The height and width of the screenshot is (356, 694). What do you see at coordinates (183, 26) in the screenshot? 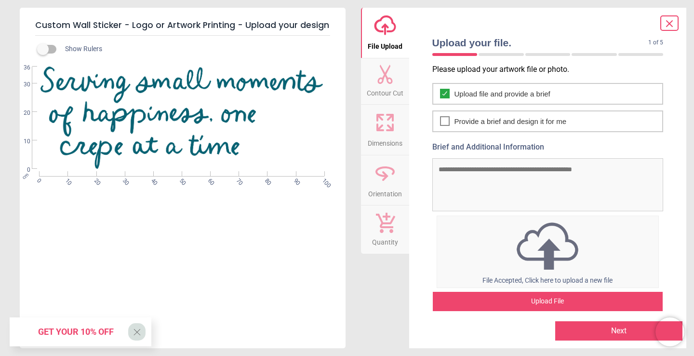
I see `h5: Custom Wall Sticker - Logo or Artwork Printing - Upload your design` at bounding box center [183, 26].